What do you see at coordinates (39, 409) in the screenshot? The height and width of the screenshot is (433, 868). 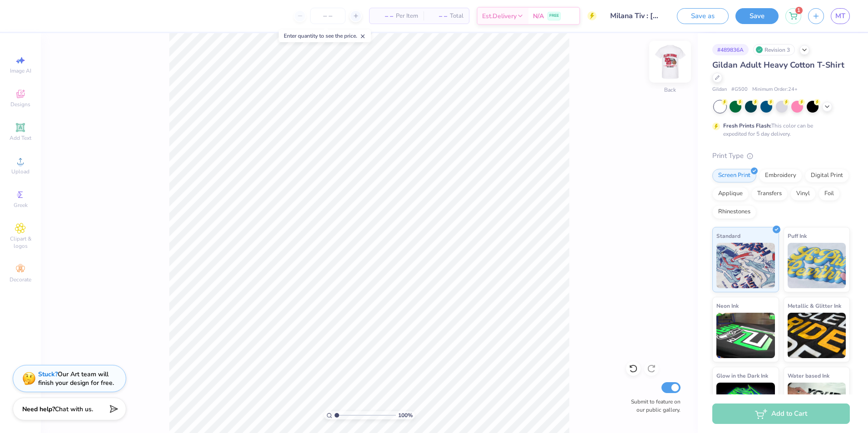 I see `strong: Need help?` at bounding box center [39, 409].